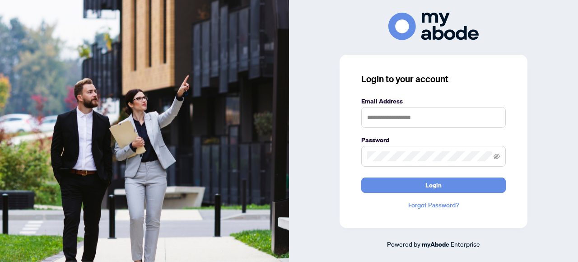 Image resolution: width=578 pixels, height=262 pixels. I want to click on label: Password, so click(433, 140).